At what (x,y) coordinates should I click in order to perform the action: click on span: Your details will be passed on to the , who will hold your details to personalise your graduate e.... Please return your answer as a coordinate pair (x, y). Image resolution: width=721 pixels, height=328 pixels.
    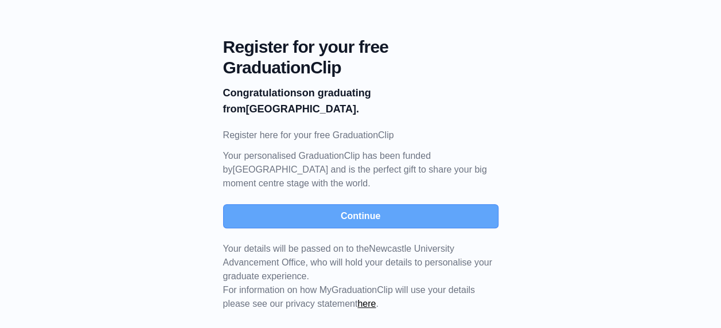
    Looking at the image, I should click on (357, 262).